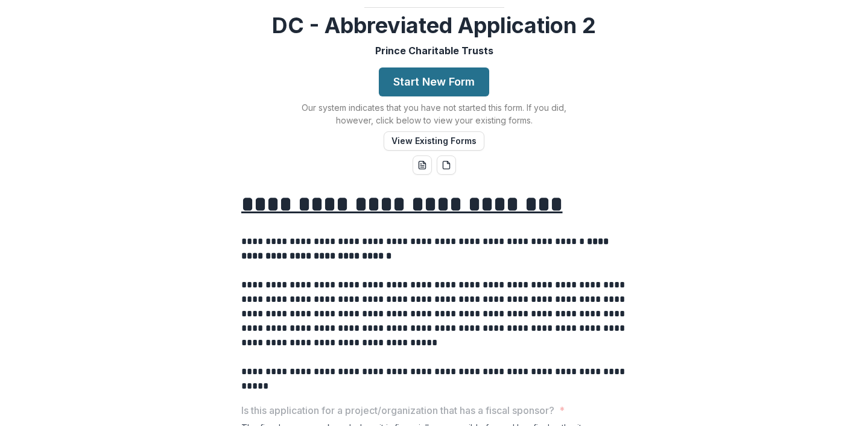 The width and height of the screenshot is (868, 426). What do you see at coordinates (397, 411) in the screenshot?
I see `p: Is this application for a project/organization that has a fiscal sponsor?` at bounding box center [397, 411].